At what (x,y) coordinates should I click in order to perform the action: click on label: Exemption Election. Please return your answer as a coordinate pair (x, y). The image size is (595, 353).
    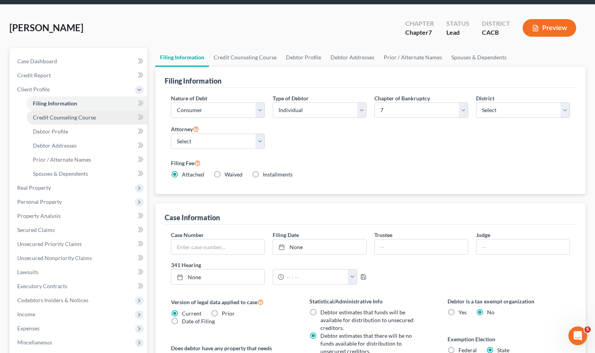
    Looking at the image, I should click on (508, 339).